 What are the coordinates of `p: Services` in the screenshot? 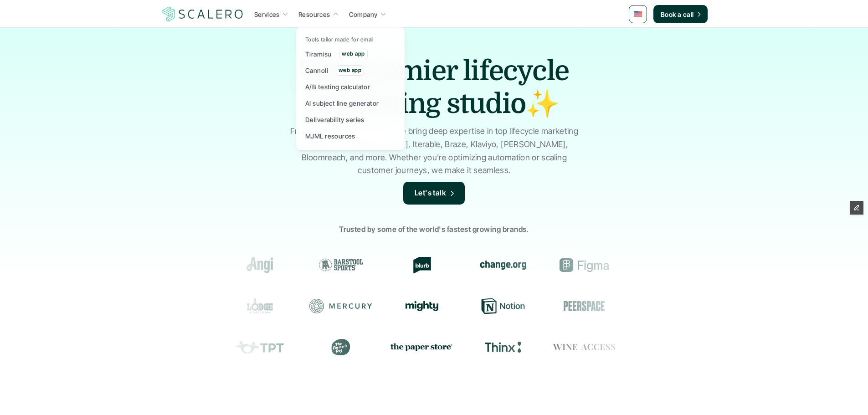 It's located at (267, 14).